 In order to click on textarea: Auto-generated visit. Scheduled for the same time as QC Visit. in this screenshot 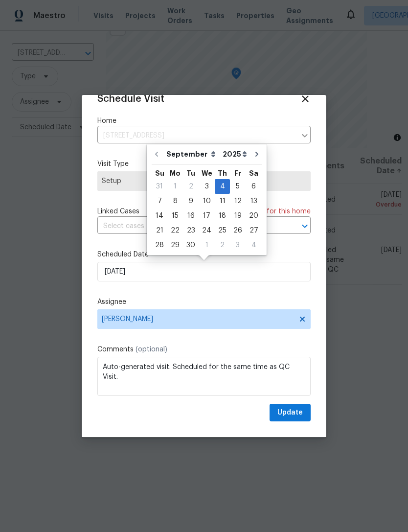, I will do `click(204, 376)`.